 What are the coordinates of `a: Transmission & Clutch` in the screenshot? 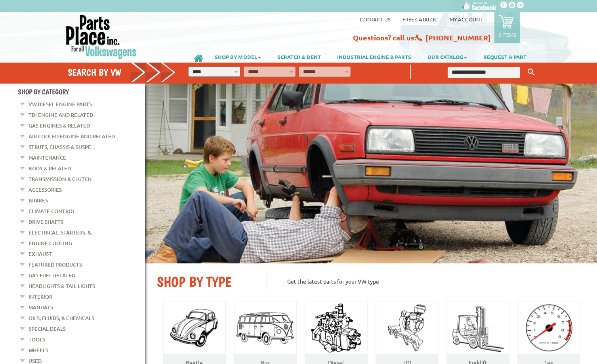 It's located at (60, 179).